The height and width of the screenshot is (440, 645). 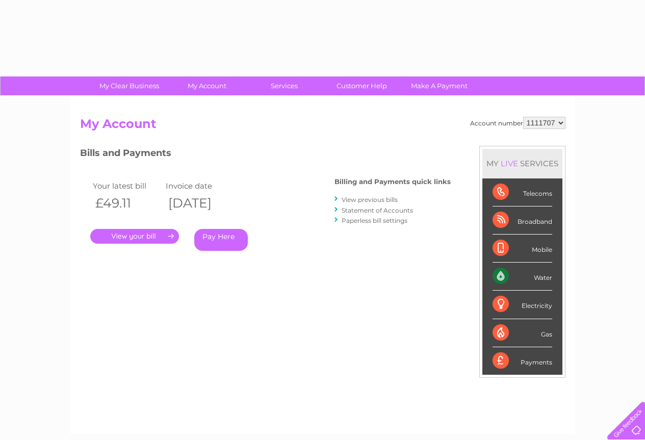 I want to click on a: Services, so click(x=284, y=86).